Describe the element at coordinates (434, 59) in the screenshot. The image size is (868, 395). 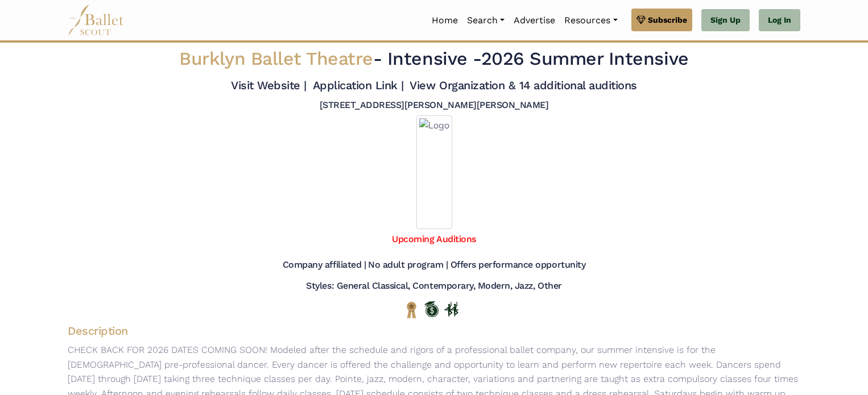
I see `h2: - 2026 Summer Intensive` at that location.